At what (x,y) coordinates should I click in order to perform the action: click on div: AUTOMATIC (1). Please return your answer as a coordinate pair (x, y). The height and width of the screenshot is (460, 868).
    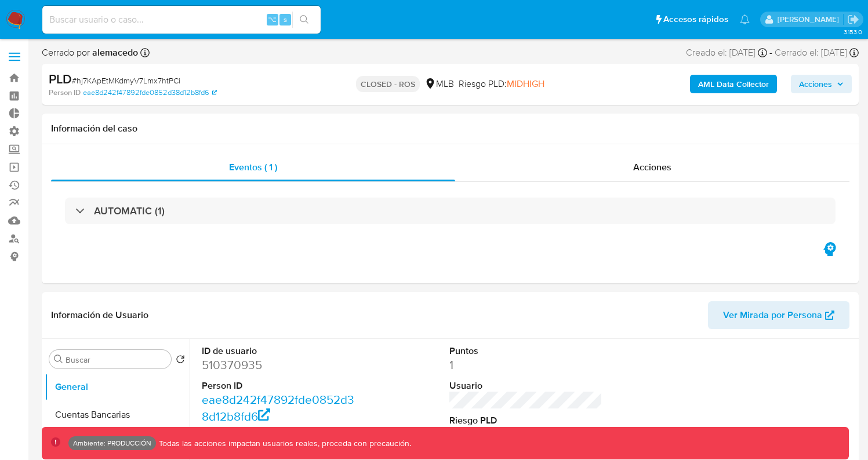
    Looking at the image, I should click on (450, 211).